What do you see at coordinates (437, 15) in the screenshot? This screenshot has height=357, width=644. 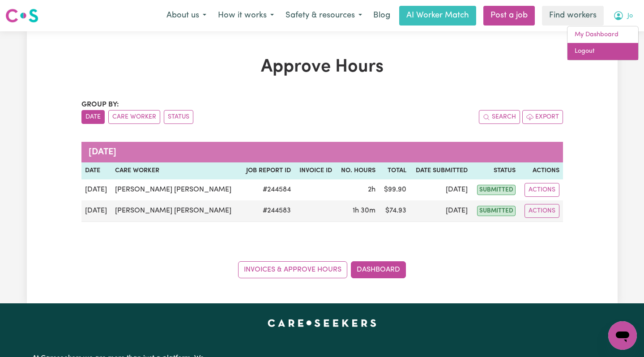 I see `a: AI Worker Match` at bounding box center [437, 15].